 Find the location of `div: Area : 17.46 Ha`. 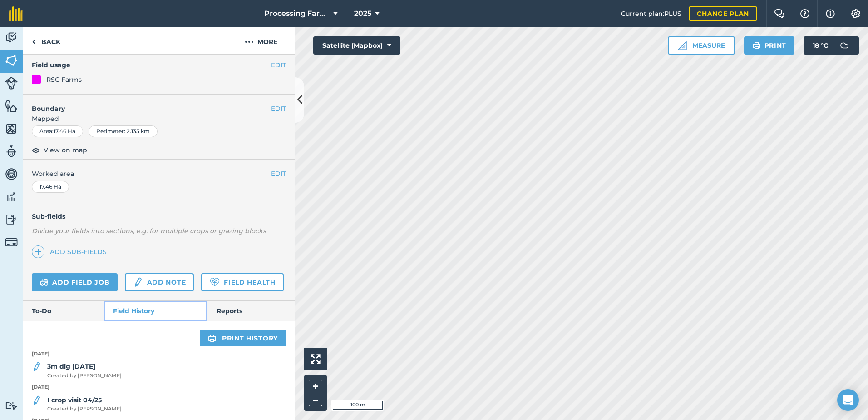

div: Area : 17.46 Ha is located at coordinates (57, 131).